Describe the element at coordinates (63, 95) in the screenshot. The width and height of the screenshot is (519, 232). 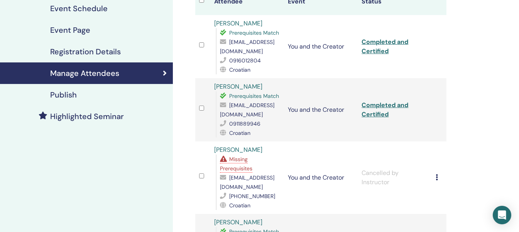
I see `h4: Publish` at that location.